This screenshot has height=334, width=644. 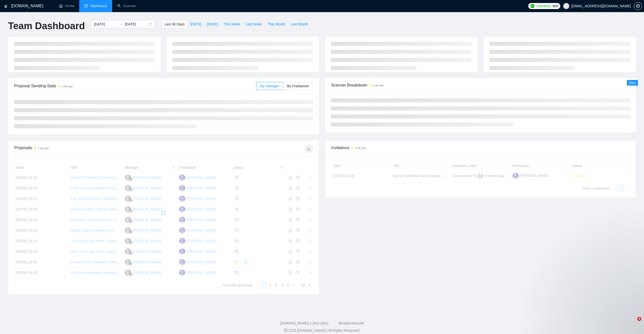 I want to click on a: searchScanner, so click(x=127, y=6).